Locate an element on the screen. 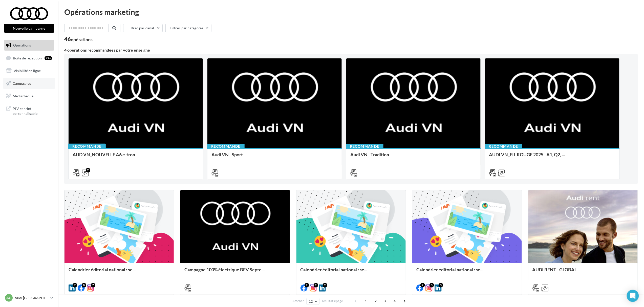  span: Visibilité en ligne is located at coordinates (27, 71).